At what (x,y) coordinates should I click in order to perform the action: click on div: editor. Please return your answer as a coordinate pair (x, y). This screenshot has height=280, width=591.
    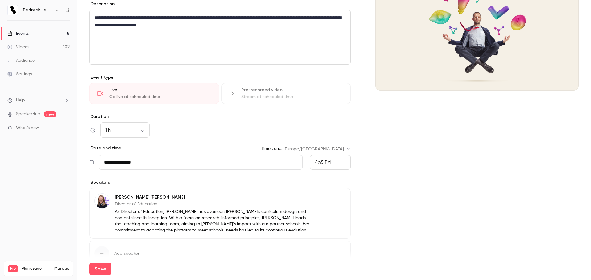
    Looking at the image, I should click on (220, 37).